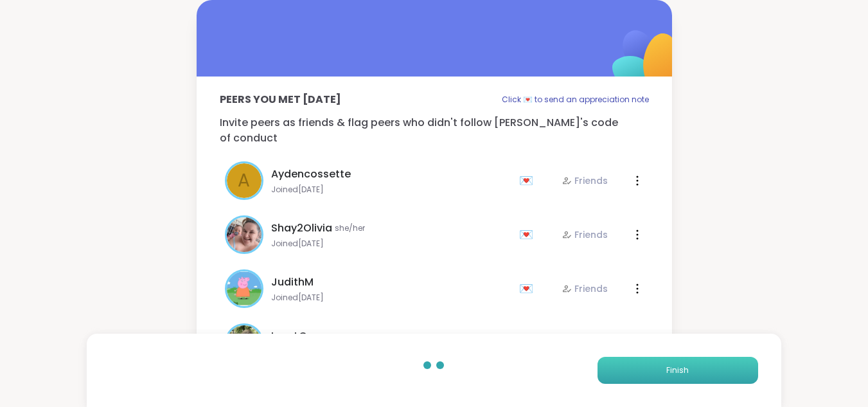  Describe the element at coordinates (677, 370) in the screenshot. I see `span: Finish` at that location.